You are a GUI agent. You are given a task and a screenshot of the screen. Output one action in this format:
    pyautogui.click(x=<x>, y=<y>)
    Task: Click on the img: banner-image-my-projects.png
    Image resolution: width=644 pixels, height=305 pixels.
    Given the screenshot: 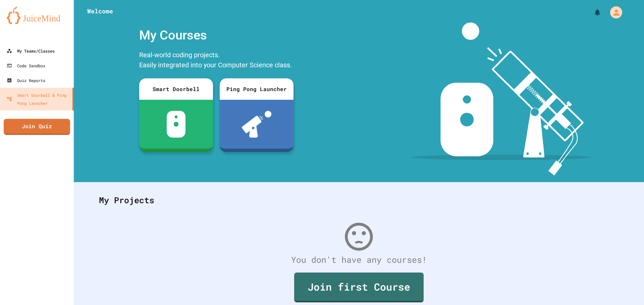 What is the action you would take?
    pyautogui.click(x=501, y=99)
    